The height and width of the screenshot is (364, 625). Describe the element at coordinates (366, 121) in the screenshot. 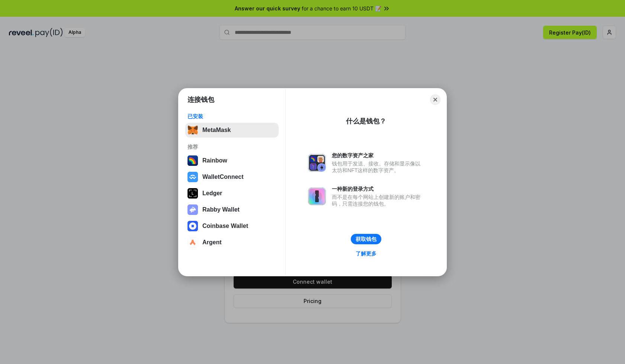

I see `div: 什么是钱包？` at that location.